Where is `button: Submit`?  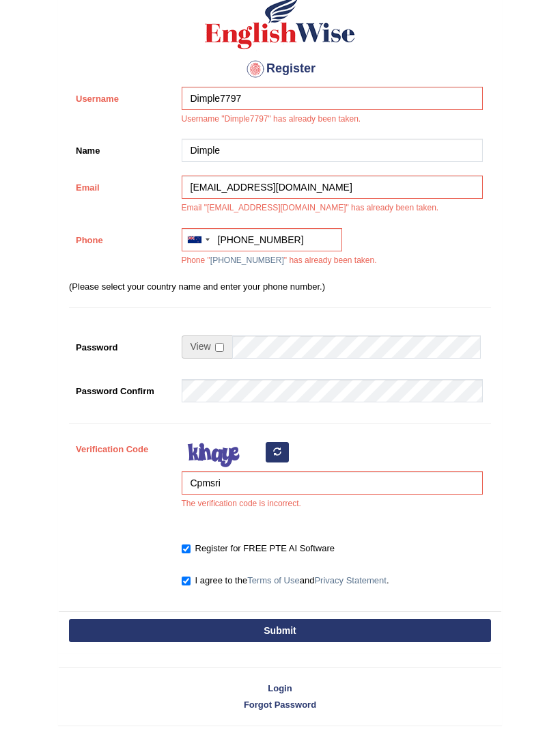
button: Submit is located at coordinates (280, 631).